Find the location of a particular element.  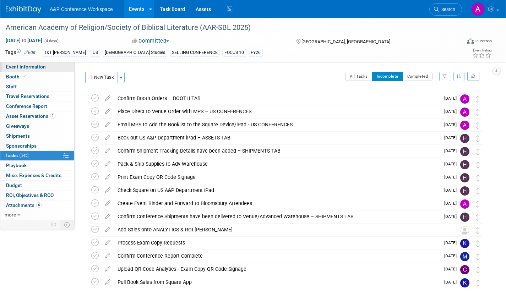

button: New Task is located at coordinates (101, 77).